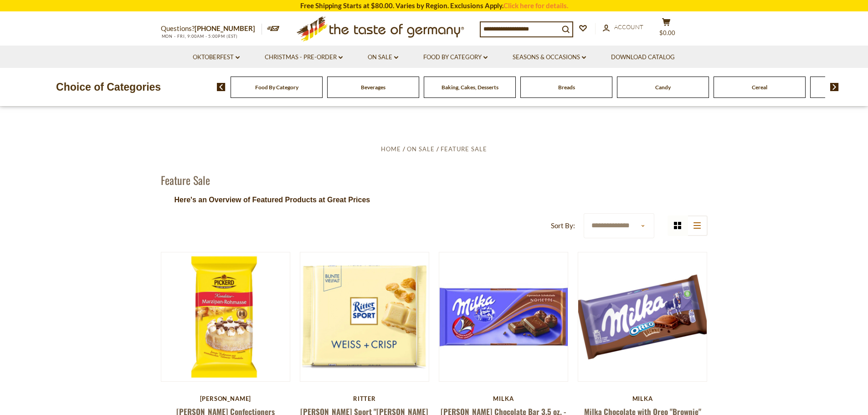 The image size is (868, 415). What do you see at coordinates (276, 87) in the screenshot?
I see `span: Food By Category` at bounding box center [276, 87].